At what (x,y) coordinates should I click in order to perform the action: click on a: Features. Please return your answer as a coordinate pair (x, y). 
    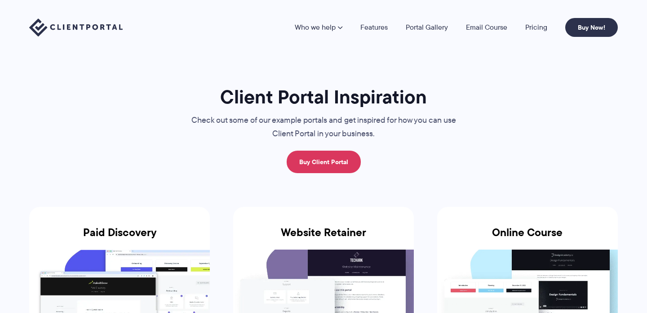
    Looking at the image, I should click on (374, 27).